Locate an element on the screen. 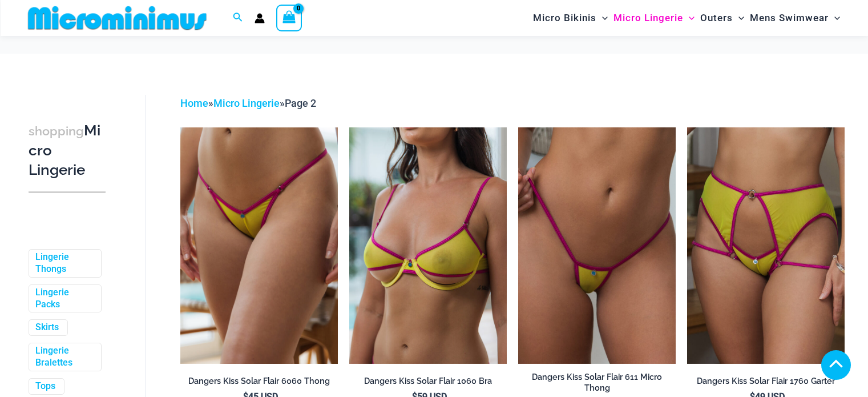 This screenshot has width=868, height=397. span: Micro Bikinis is located at coordinates (564, 18).